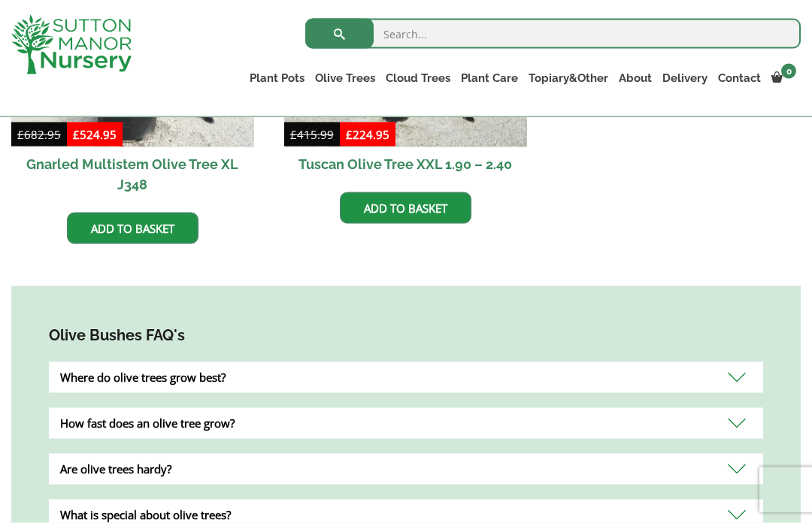  What do you see at coordinates (490, 78) in the screenshot?
I see `a: Plant Care` at bounding box center [490, 78].